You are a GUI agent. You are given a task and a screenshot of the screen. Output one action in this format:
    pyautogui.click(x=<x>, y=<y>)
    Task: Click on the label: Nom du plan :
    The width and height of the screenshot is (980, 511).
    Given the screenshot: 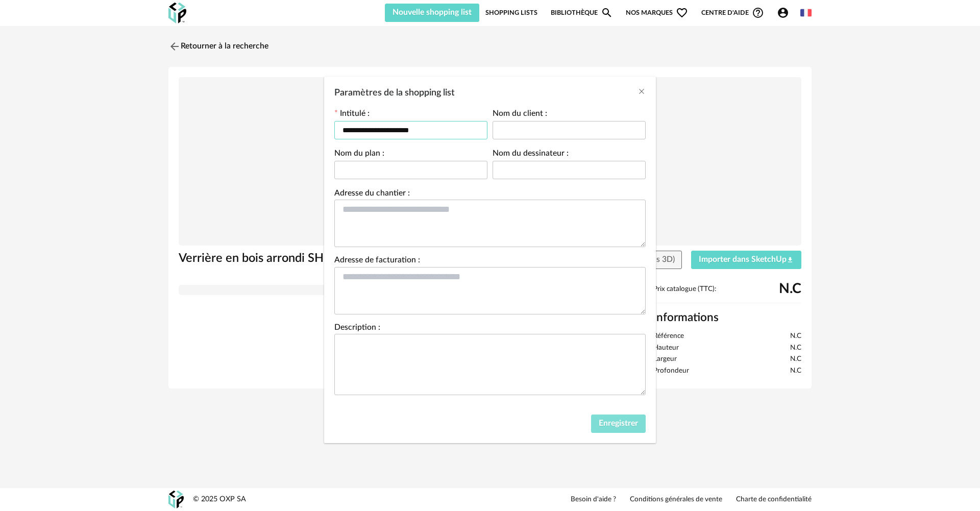 What is the action you would take?
    pyautogui.click(x=359, y=155)
    